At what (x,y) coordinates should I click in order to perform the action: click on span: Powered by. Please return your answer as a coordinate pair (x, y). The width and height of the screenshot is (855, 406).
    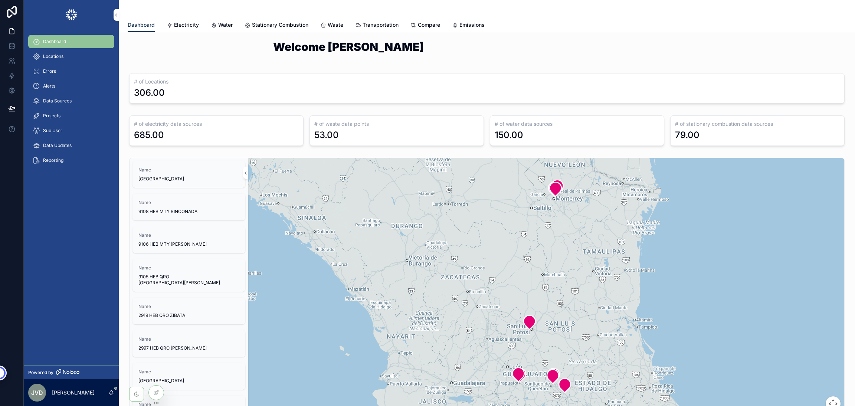
    Looking at the image, I should click on (41, 373).